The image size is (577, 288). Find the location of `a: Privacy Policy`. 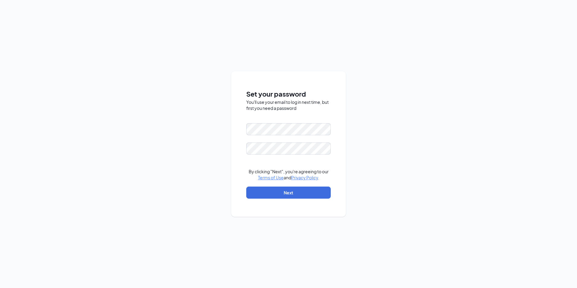

a: Privacy Policy is located at coordinates (304, 177).